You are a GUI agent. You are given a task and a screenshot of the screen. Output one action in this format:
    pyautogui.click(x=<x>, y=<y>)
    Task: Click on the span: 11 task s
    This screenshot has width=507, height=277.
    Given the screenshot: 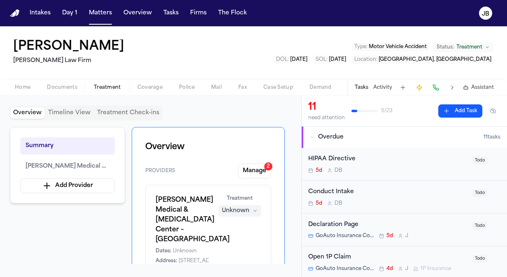 What is the action you would take?
    pyautogui.click(x=492, y=137)
    